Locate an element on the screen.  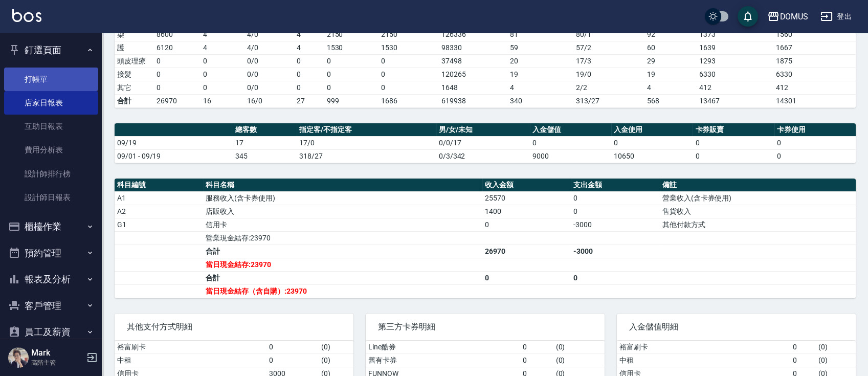
td: 當日現金結存（含自購）:23970 is located at coordinates (343, 291).